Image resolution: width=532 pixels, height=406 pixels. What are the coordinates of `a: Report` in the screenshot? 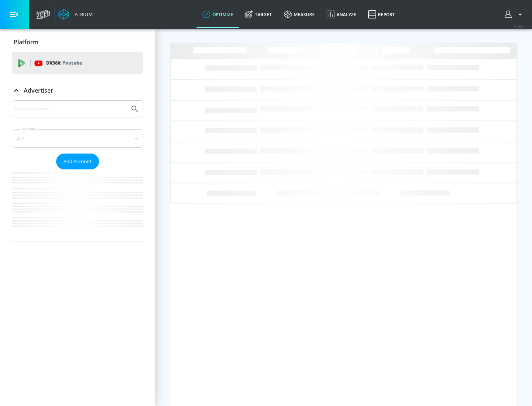 It's located at (382, 15).